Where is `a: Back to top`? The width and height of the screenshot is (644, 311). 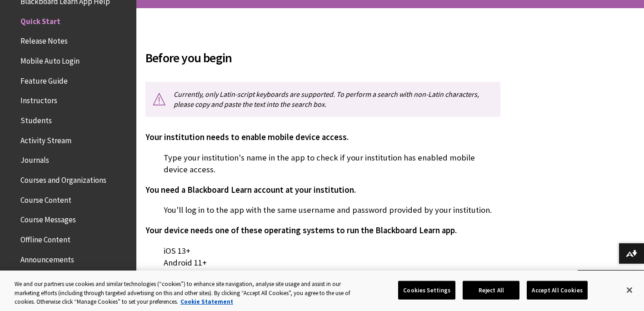
a: Back to top is located at coordinates (611, 278).